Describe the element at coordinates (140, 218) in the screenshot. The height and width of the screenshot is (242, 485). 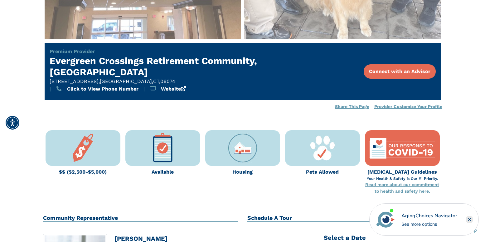
I see `h2: Community Representative` at that location.